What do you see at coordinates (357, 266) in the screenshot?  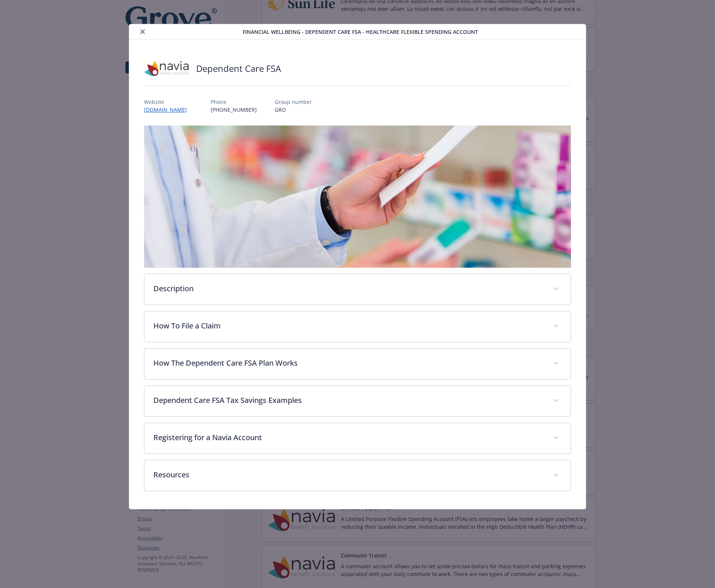 I see `div: details for plan Financial Wellbeing - Dependent Care FSA - Healthcare Flexible Spending Account` at bounding box center [357, 266].